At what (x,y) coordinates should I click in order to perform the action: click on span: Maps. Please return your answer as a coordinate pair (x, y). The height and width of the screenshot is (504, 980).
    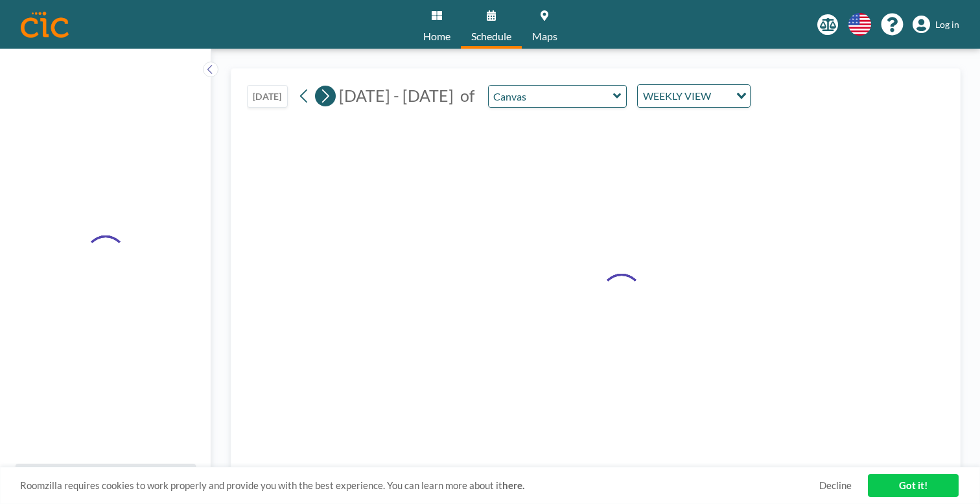
    Looking at the image, I should click on (544, 37).